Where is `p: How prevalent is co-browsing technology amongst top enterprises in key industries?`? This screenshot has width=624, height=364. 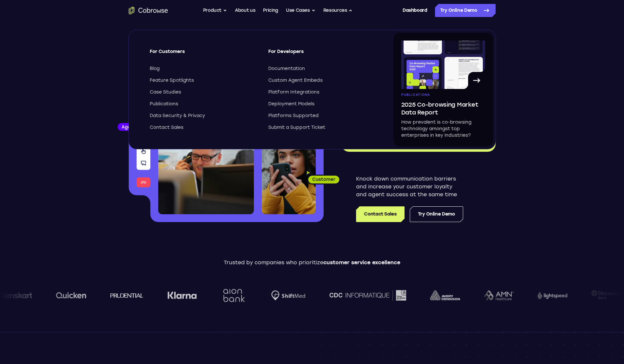
p: How prevalent is co-browsing technology amongst top enterprises in key industries? is located at coordinates (443, 129).